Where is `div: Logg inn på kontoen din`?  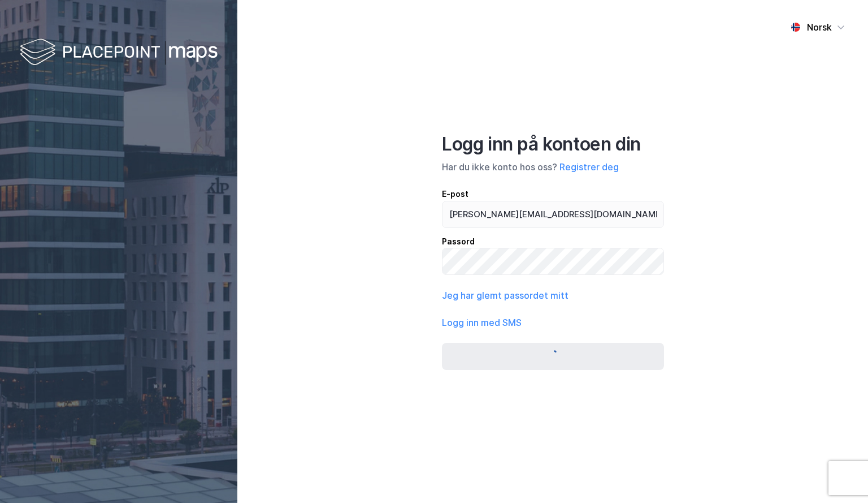
div: Logg inn på kontoen din is located at coordinates (553, 144).